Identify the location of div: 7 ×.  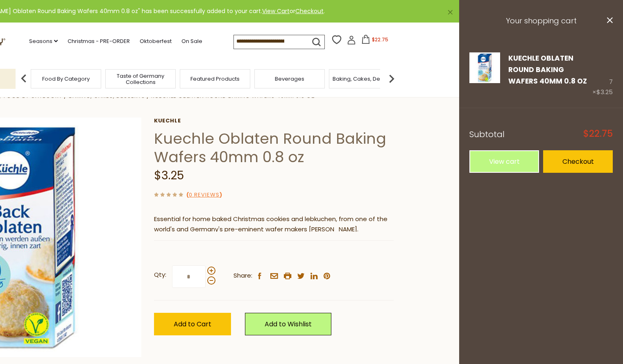
(602, 75).